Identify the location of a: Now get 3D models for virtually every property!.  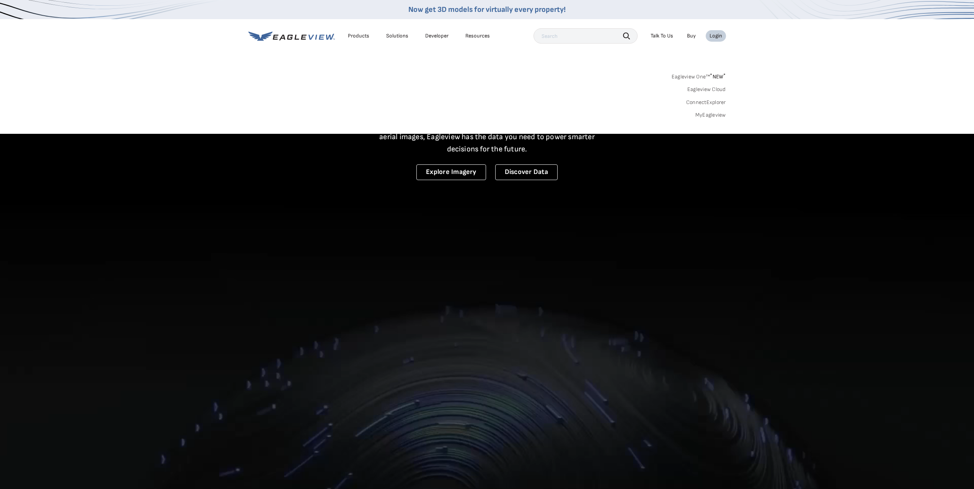
(487, 10).